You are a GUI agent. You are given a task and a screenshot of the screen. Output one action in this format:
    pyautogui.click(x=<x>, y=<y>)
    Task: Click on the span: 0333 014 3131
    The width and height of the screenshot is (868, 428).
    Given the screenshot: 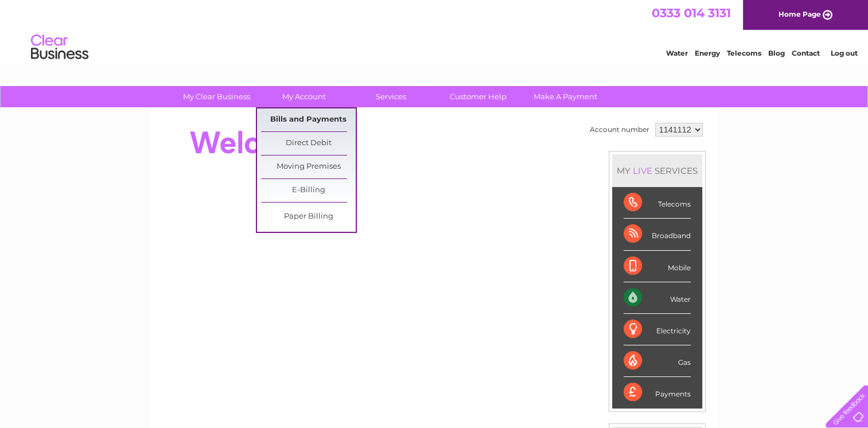 What is the action you would take?
    pyautogui.click(x=691, y=13)
    